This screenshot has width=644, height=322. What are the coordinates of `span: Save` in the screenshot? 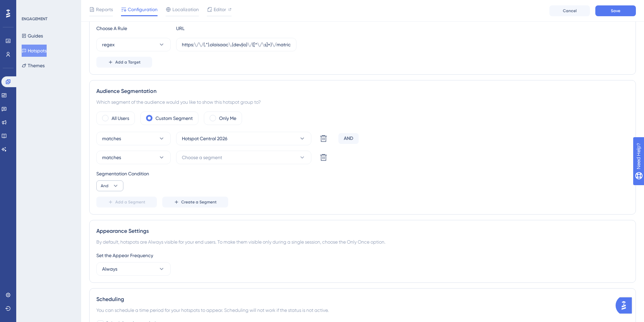 It's located at (615, 11).